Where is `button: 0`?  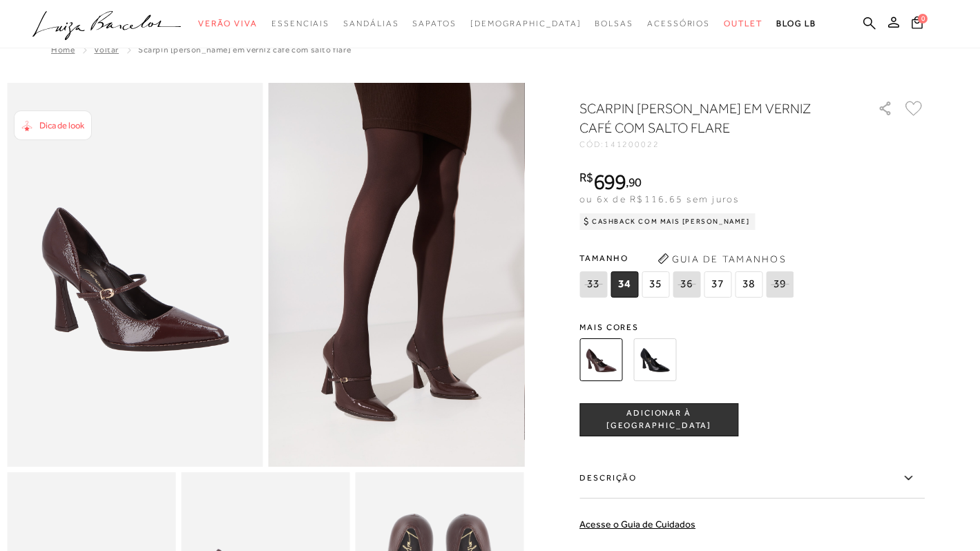 button: 0 is located at coordinates (917, 24).